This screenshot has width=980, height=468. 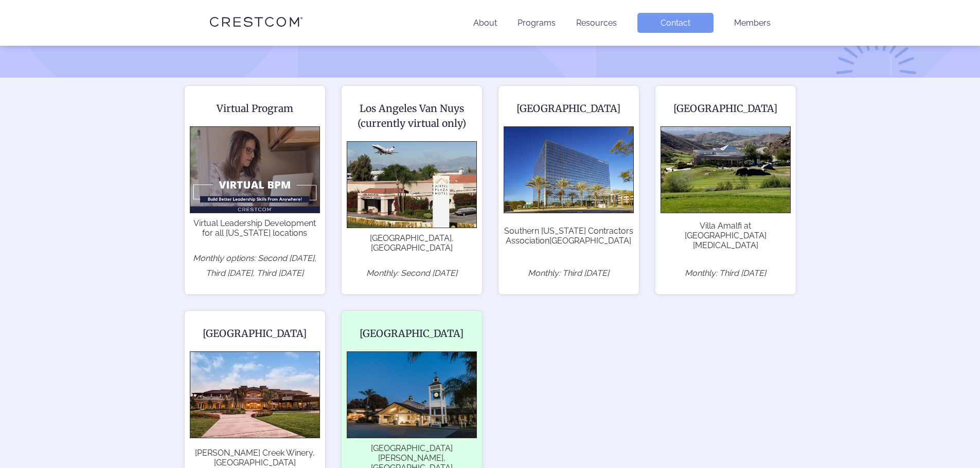 I want to click on img: Virtual, so click(x=254, y=170).